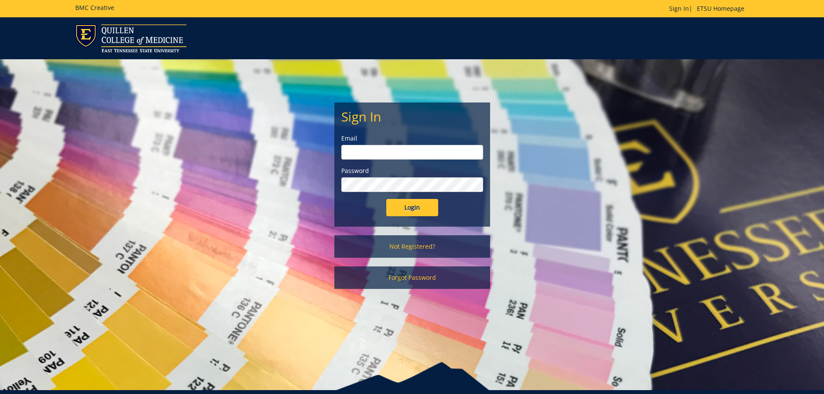 The height and width of the screenshot is (394, 824). I want to click on input: Login, so click(412, 207).